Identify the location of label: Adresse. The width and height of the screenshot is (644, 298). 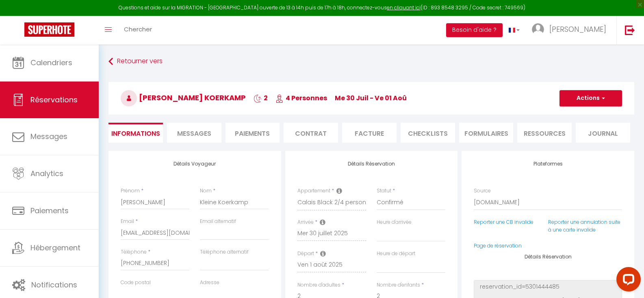
(210, 282).